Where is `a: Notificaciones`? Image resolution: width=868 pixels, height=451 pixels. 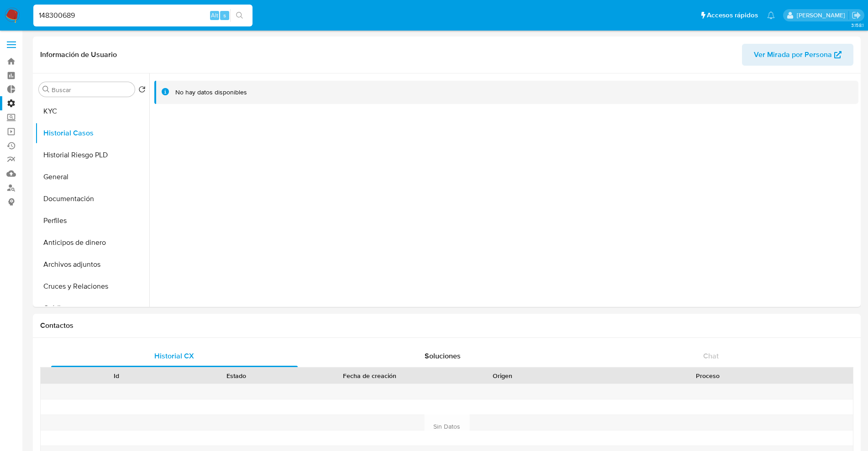 a: Notificaciones is located at coordinates (771, 15).